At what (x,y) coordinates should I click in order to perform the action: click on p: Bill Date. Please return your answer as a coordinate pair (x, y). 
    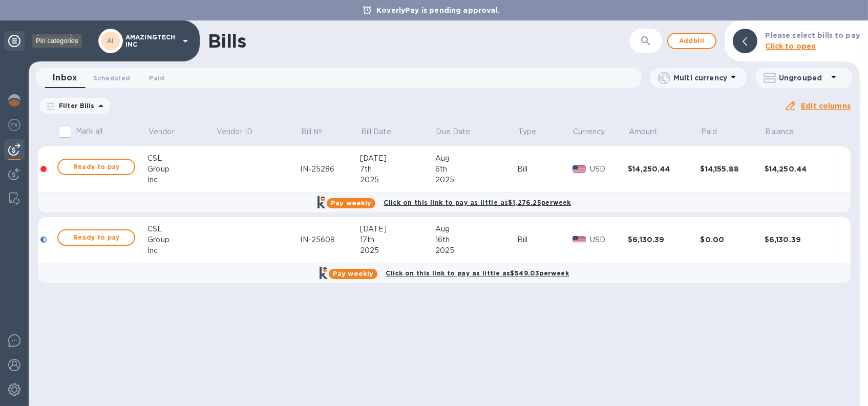
    Looking at the image, I should click on (376, 132).